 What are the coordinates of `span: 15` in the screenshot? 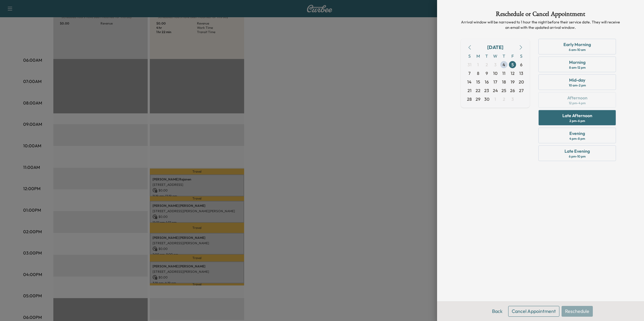 It's located at (477, 82).